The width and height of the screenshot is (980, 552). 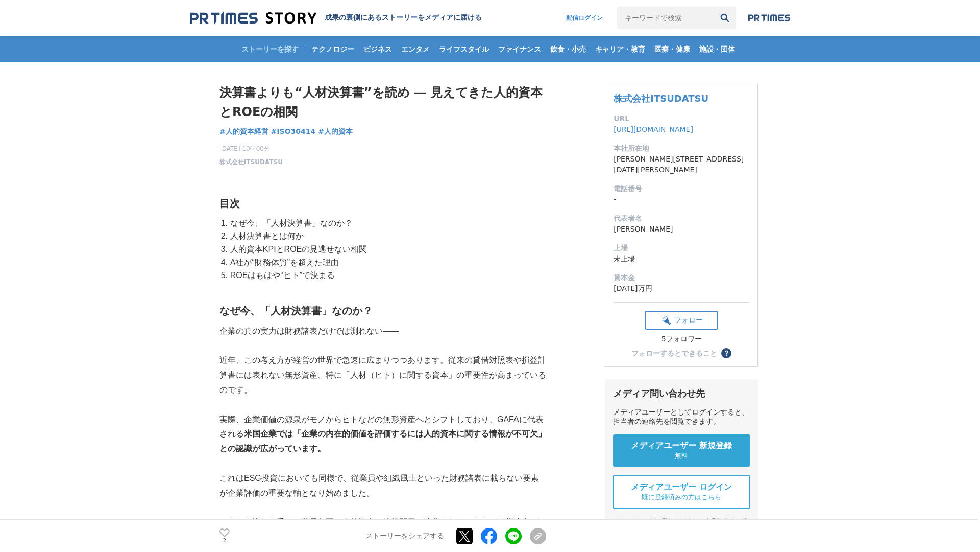 What do you see at coordinates (717, 49) in the screenshot?
I see `span: 施設・団体` at bounding box center [717, 49].